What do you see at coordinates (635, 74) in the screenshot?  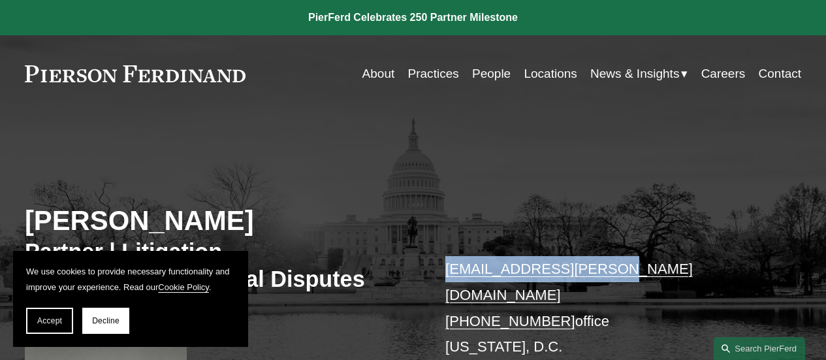 I see `span: News & Insights` at bounding box center [635, 74].